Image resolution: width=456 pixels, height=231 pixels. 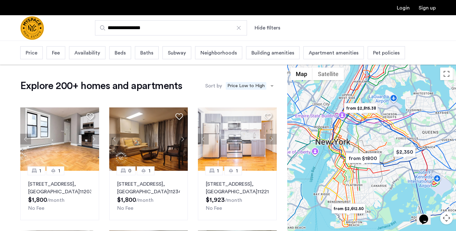 I want to click on span: Pet policies, so click(x=387, y=53).